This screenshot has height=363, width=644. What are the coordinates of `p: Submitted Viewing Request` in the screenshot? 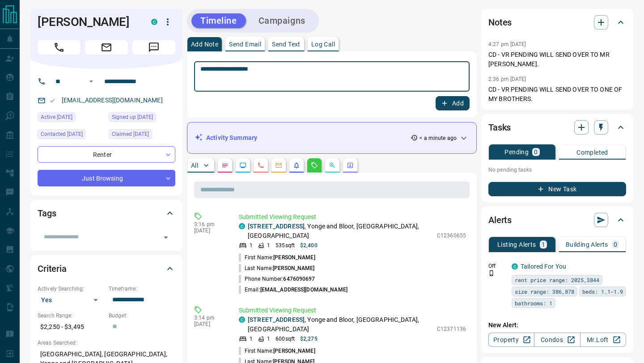 It's located at (352, 310).